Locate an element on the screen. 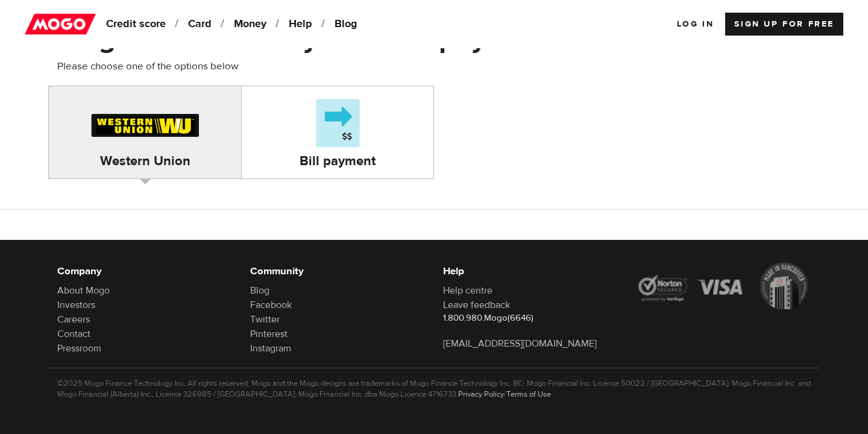  a: Investors is located at coordinates (76, 306).